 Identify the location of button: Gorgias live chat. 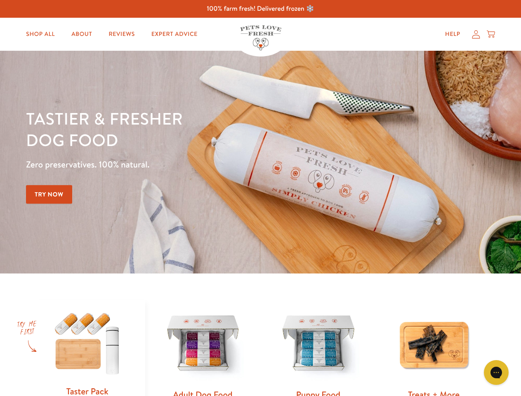
(17, 15).